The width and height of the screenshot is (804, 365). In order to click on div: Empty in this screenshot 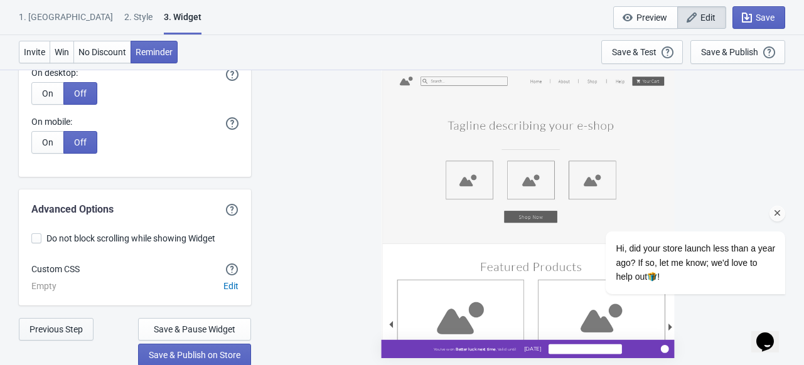, I will do `click(44, 286)`.